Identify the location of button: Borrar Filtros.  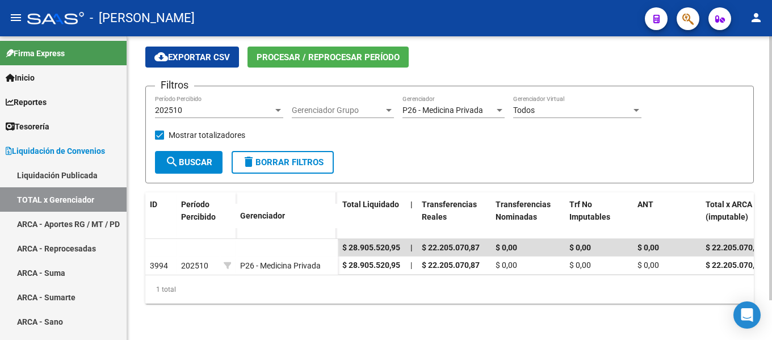
(283, 162).